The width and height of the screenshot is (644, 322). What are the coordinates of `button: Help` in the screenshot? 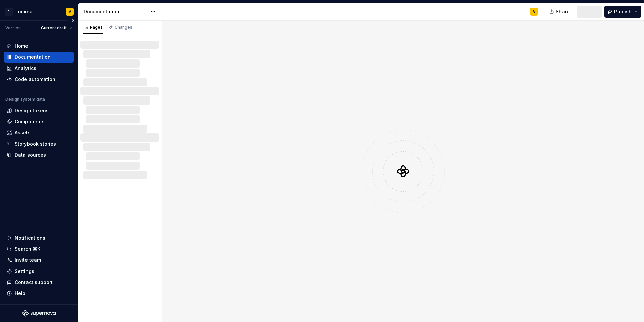 It's located at (39, 293).